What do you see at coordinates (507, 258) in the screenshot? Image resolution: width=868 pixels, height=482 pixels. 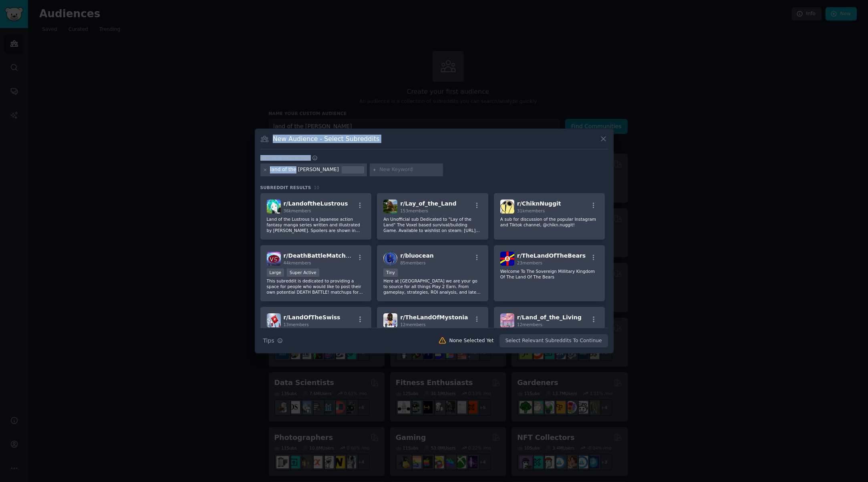 I see `img: TheLandOfTheBears` at bounding box center [507, 258].